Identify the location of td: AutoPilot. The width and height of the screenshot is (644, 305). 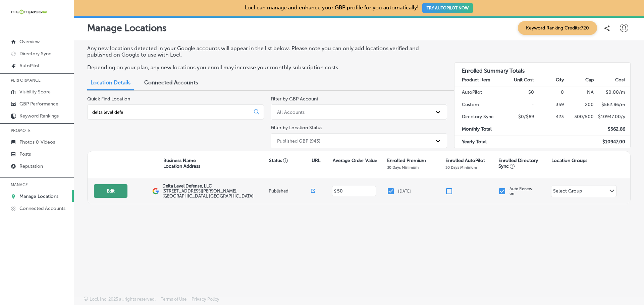
(479, 92).